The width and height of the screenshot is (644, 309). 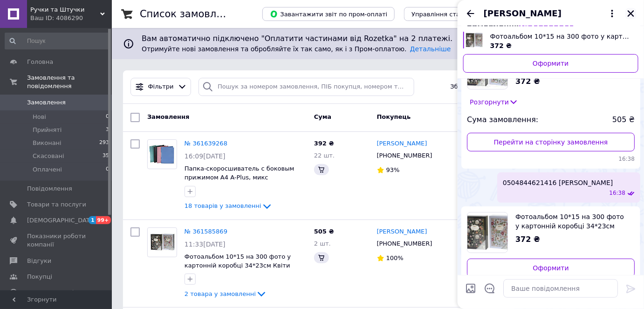 I want to click on span: Сума замовлення:, so click(x=502, y=120).